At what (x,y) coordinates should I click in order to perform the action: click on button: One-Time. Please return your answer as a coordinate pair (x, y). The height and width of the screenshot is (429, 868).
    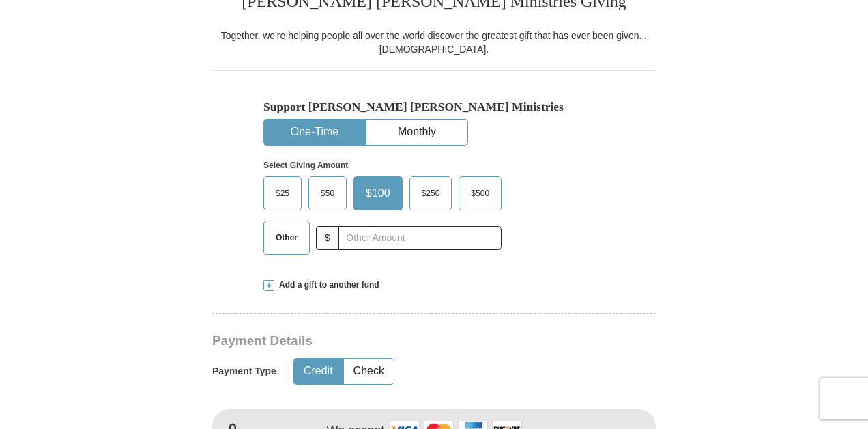
    Looking at the image, I should click on (315, 132).